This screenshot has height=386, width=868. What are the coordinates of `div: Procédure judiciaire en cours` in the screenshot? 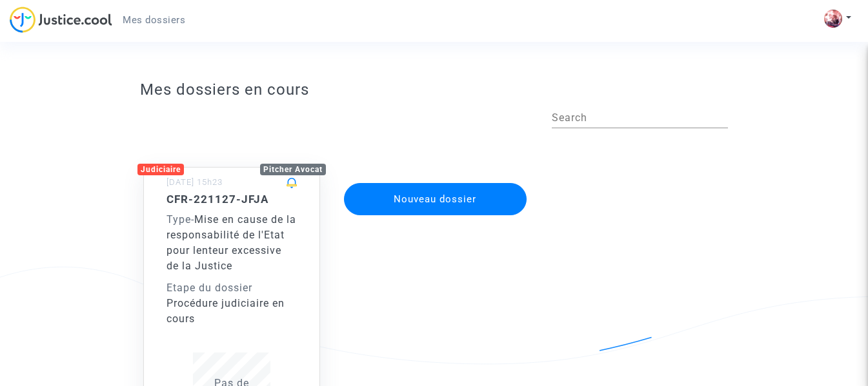 It's located at (232, 311).